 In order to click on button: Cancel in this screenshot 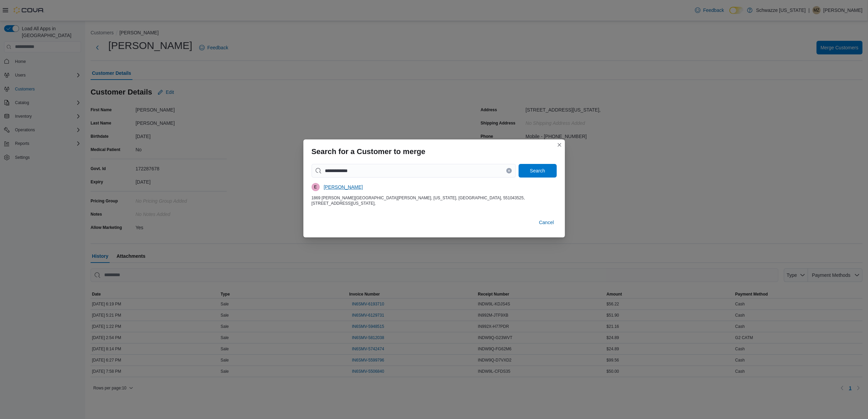, I will do `click(547, 222)`.